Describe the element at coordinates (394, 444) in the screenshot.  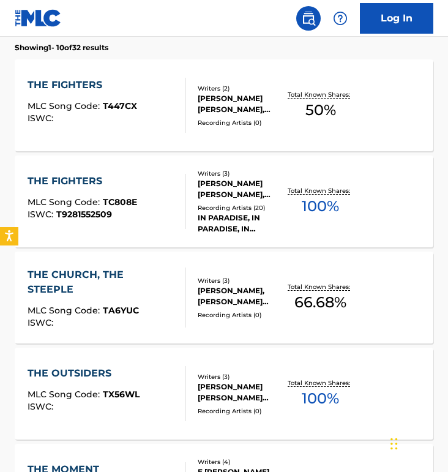
I see `div: Drag` at that location.